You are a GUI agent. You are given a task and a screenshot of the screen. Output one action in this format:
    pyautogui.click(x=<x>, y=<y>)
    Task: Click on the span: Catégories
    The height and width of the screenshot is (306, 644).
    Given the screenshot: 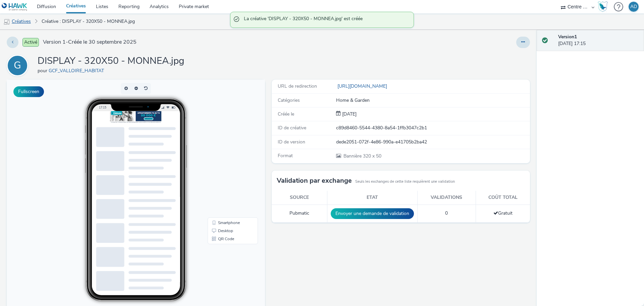 What is the action you would take?
    pyautogui.click(x=289, y=100)
    